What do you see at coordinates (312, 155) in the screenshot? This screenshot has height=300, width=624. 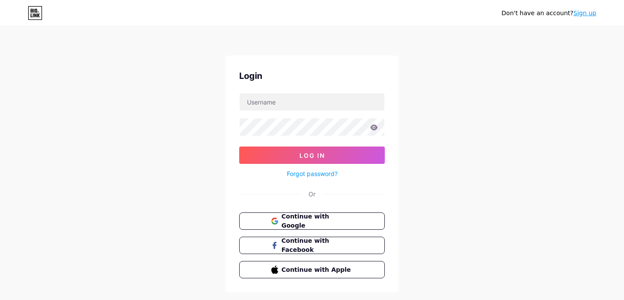 I see `span: Log In` at bounding box center [312, 155].